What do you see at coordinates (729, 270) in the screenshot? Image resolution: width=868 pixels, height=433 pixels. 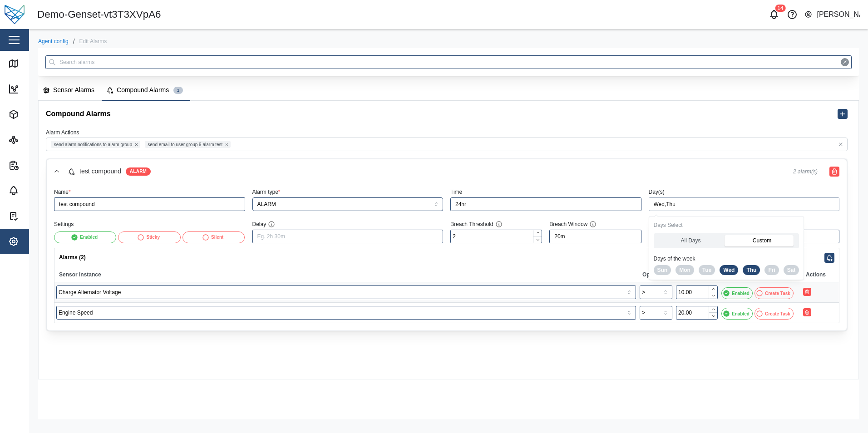 I see `span: Wed` at bounding box center [729, 270].